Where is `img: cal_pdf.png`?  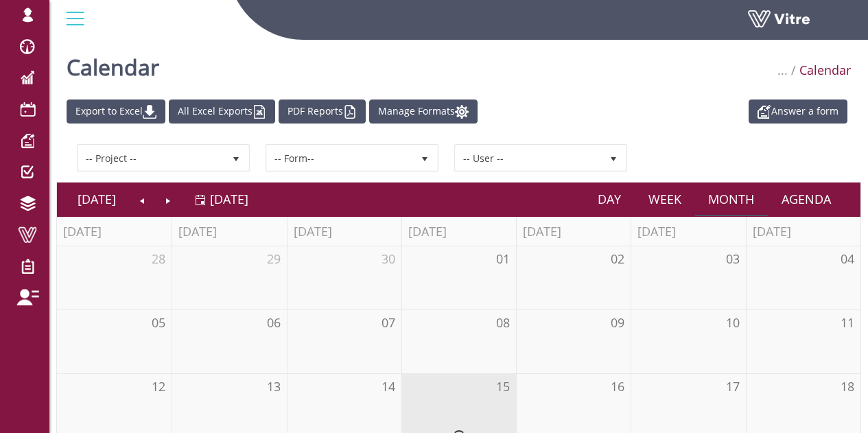 img: cal_pdf.png is located at coordinates (350, 112).